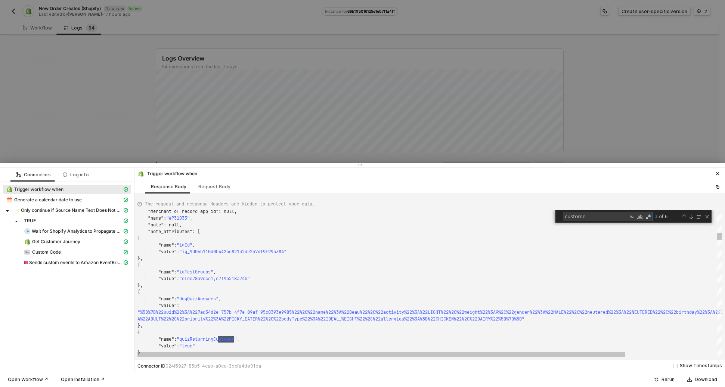 This screenshot has height=387, width=725. I want to click on span: The request and response Headers are hidden to protect your data., so click(230, 204).